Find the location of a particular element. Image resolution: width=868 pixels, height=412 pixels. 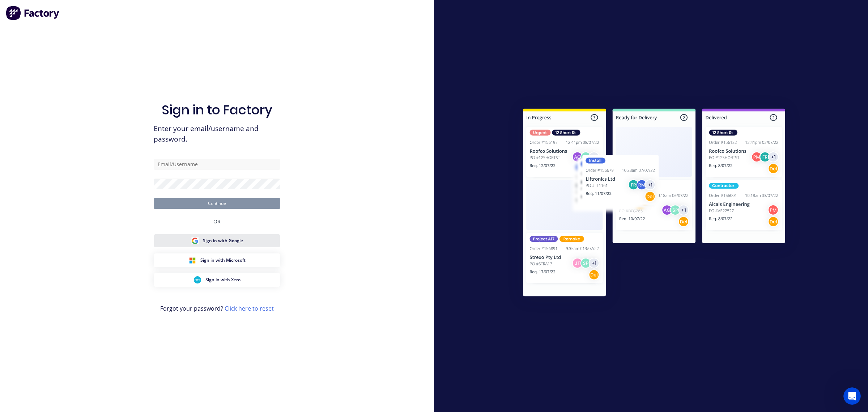

div: New feature is located at coordinates (33, 167).